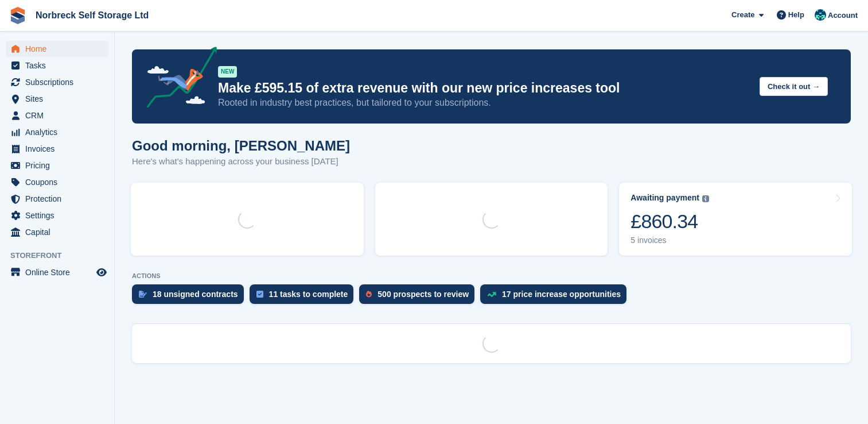 Image resolution: width=868 pixels, height=424 pixels. Describe the element at coordinates (102, 272) in the screenshot. I see `a: Preview store` at that location.